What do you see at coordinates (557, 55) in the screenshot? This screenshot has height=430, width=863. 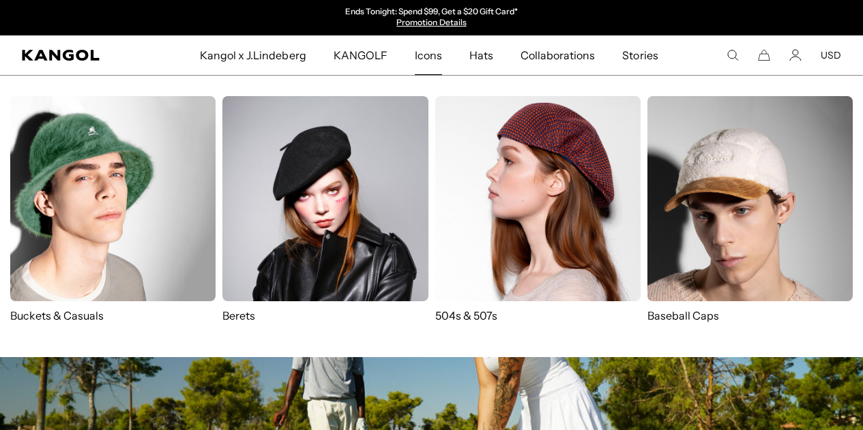 I see `a: Collaborations` at bounding box center [557, 55].